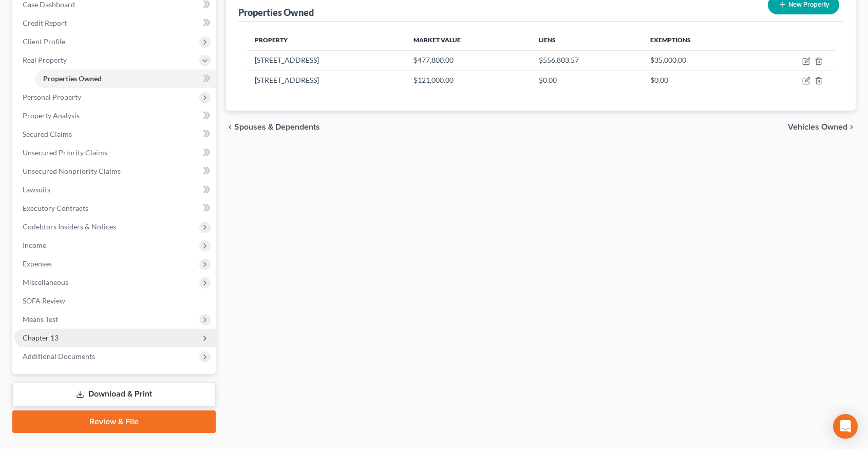 This screenshot has width=868, height=449. What do you see at coordinates (65, 152) in the screenshot?
I see `span: Unsecured Priority Claims` at bounding box center [65, 152].